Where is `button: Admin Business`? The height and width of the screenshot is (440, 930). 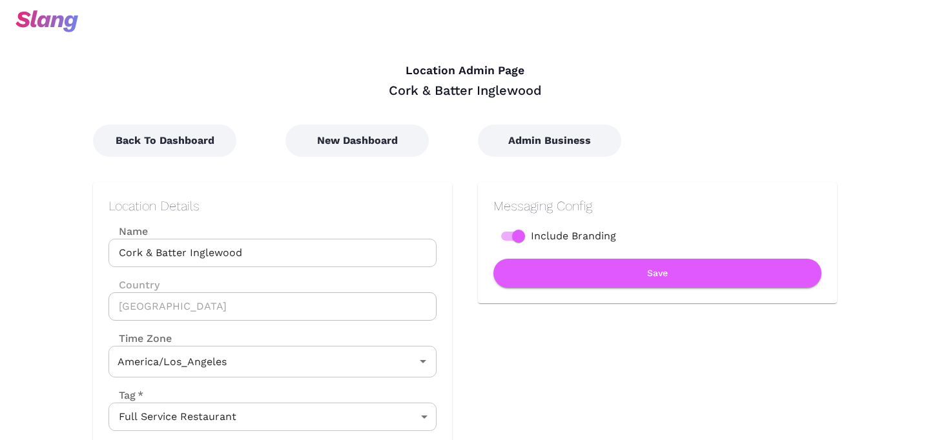 button: Admin Business is located at coordinates (550, 141).